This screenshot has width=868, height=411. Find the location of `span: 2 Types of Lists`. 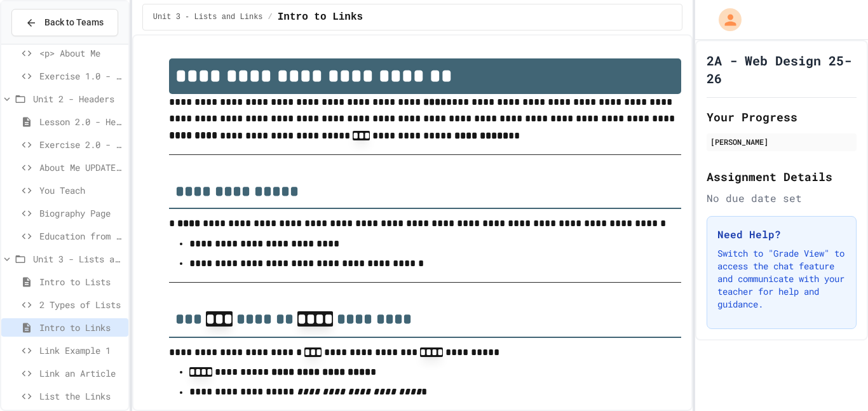

span: 2 Types of Lists is located at coordinates (81, 304).